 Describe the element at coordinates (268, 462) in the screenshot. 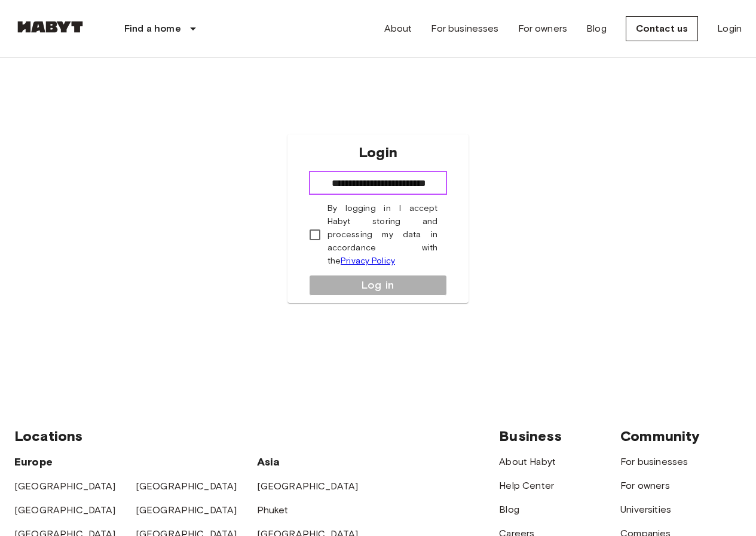

I see `font: Asia` at that location.